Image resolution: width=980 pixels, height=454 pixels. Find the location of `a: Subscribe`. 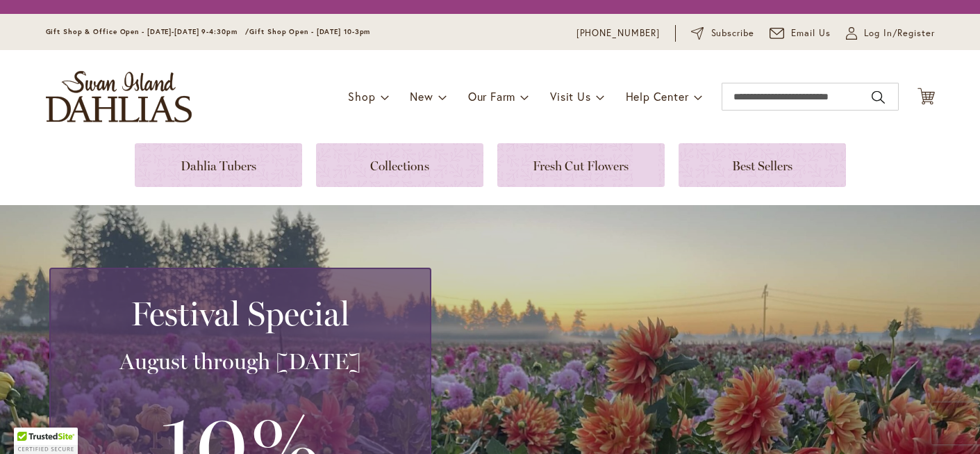

a: Subscribe is located at coordinates (723, 33).